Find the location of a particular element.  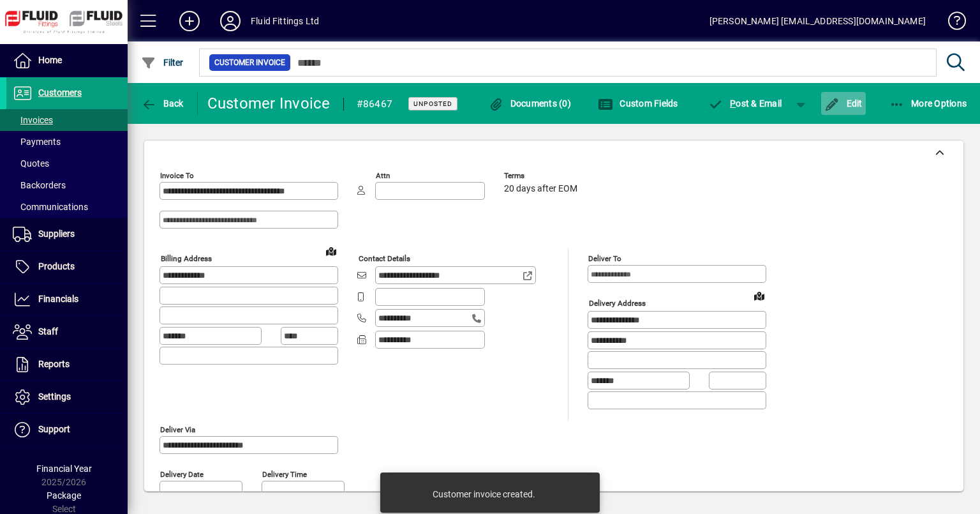

span: Package is located at coordinates (64, 495).